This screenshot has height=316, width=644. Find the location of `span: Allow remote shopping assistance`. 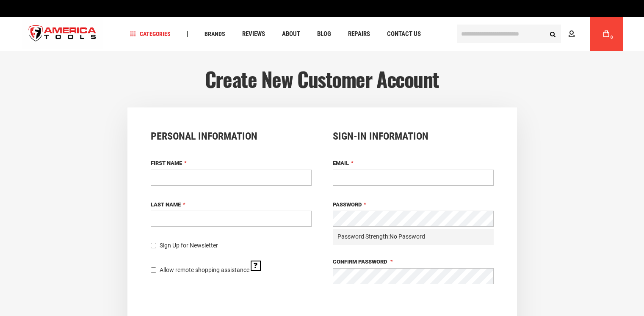

span: Allow remote shopping assistance is located at coordinates (204, 270).